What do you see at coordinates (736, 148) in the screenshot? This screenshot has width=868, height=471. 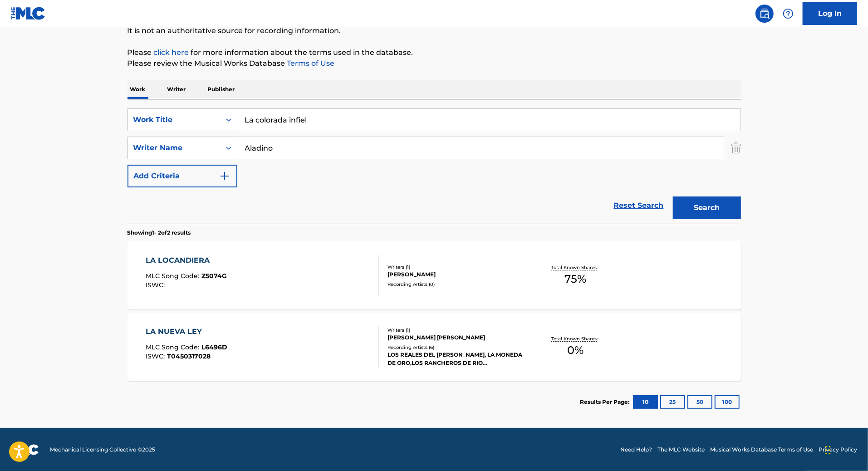 I see `img: Delete Criterion` at bounding box center [736, 148].